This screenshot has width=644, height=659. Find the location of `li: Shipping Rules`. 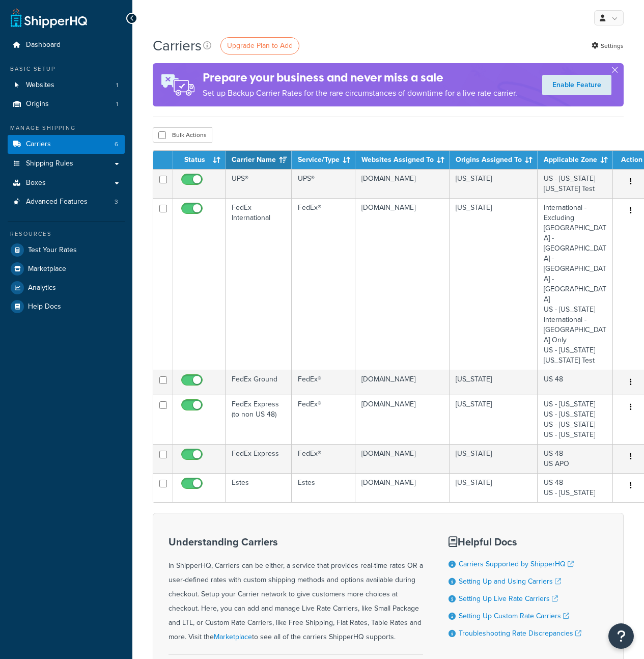

li: Shipping Rules is located at coordinates (66, 163).